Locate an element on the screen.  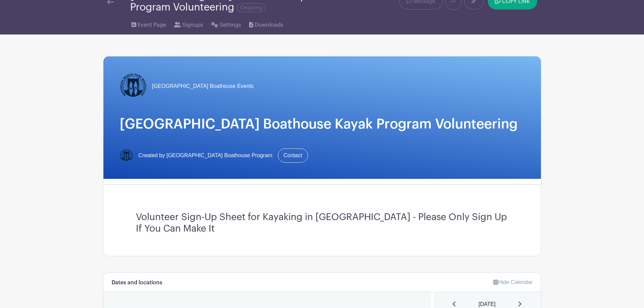
span: Settings is located at coordinates (230, 25).